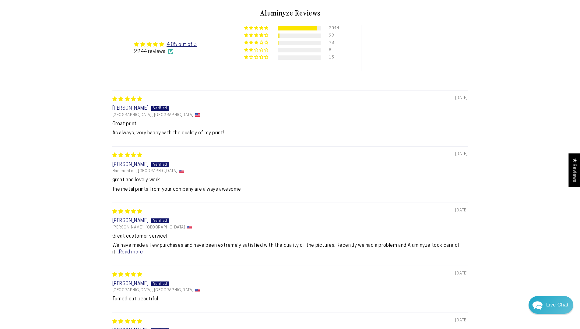 Image resolution: width=580 pixels, height=329 pixels. Describe the element at coordinates (333, 43) in the screenshot. I see `div: 78` at that location.